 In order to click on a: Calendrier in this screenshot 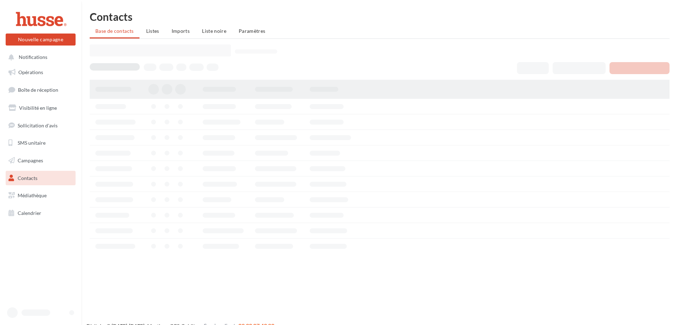, I will do `click(41, 213)`.